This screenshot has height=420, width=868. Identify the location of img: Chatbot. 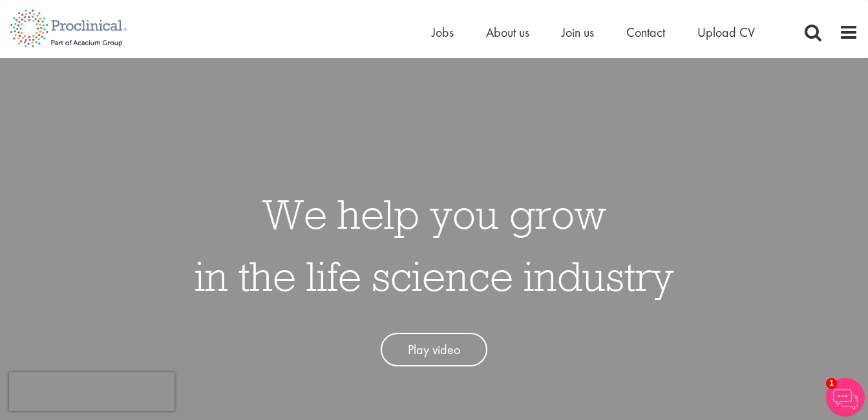
(846, 397).